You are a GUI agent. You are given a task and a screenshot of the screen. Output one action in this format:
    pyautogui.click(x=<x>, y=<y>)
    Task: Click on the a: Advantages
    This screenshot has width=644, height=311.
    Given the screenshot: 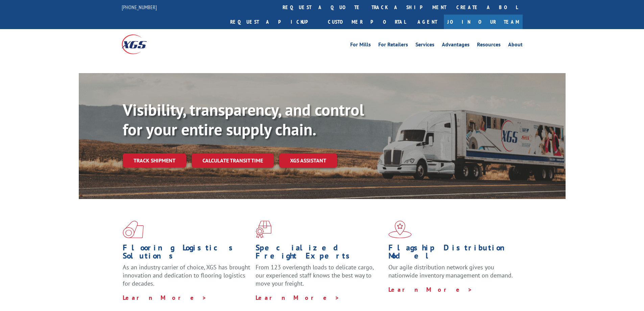 What is the action you would take?
    pyautogui.click(x=456, y=46)
    